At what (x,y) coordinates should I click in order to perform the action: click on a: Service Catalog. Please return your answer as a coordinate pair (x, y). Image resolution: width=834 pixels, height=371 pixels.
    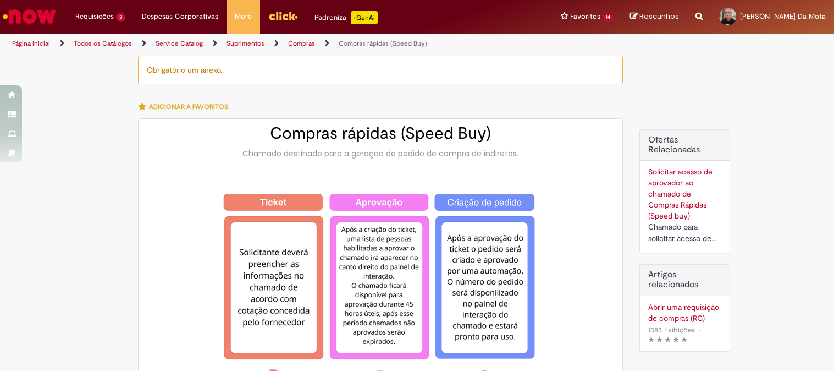
    Looking at the image, I should click on (179, 43).